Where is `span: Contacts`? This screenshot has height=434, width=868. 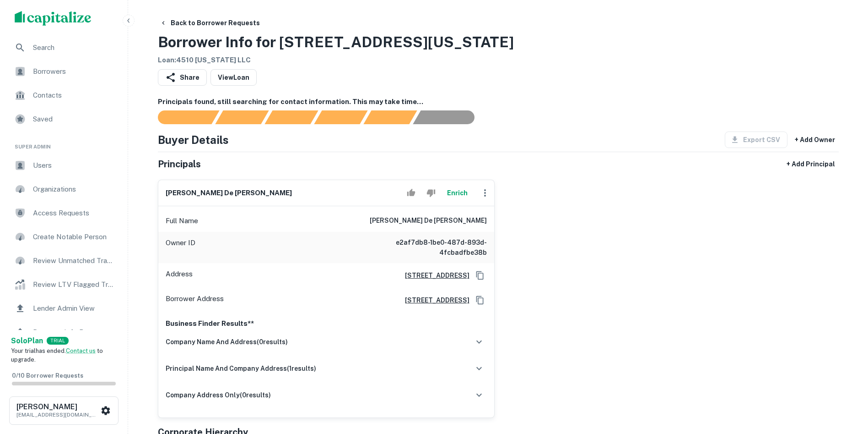
span: Contacts is located at coordinates (74, 95).